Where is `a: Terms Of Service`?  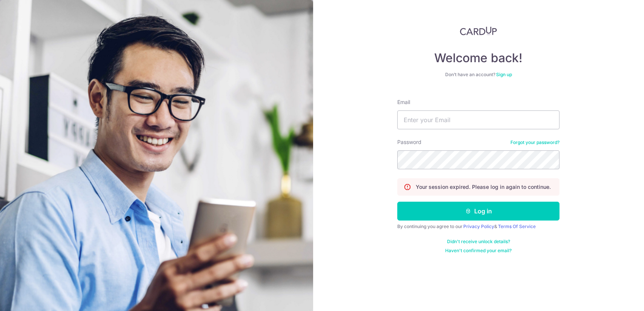 a: Terms Of Service is located at coordinates (517, 226).